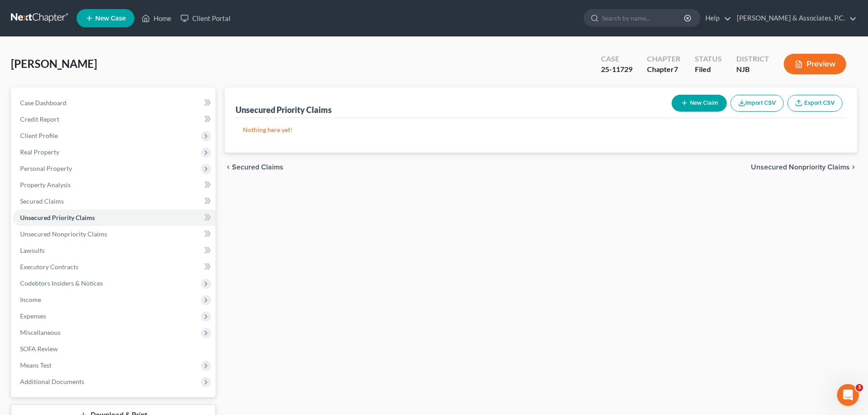 The height and width of the screenshot is (415, 868). Describe the element at coordinates (62, 283) in the screenshot. I see `span: Codebtors Insiders & Notices` at that location.